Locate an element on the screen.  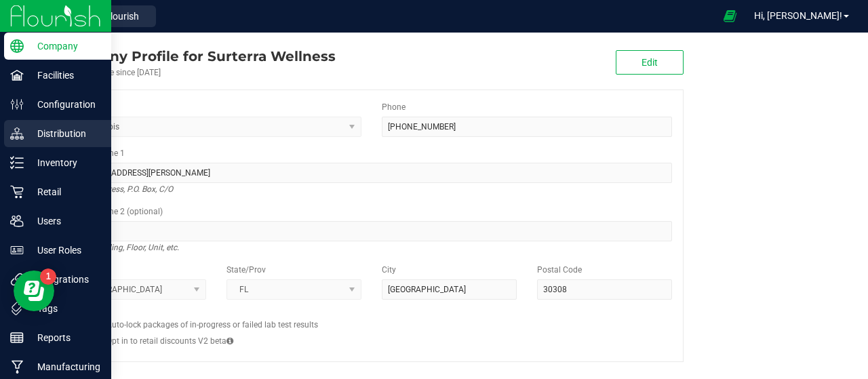
p: Distribution is located at coordinates (65, 134).